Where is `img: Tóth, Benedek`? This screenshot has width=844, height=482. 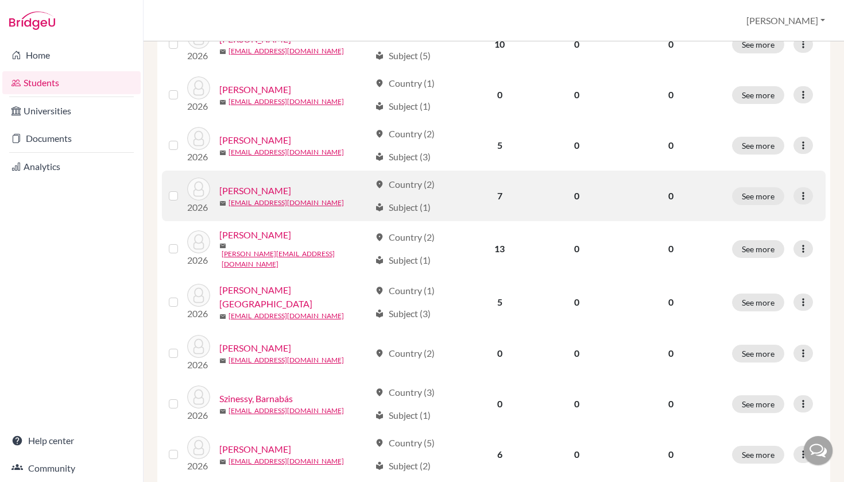 img: Tóth, Benedek is located at coordinates (199, 448).